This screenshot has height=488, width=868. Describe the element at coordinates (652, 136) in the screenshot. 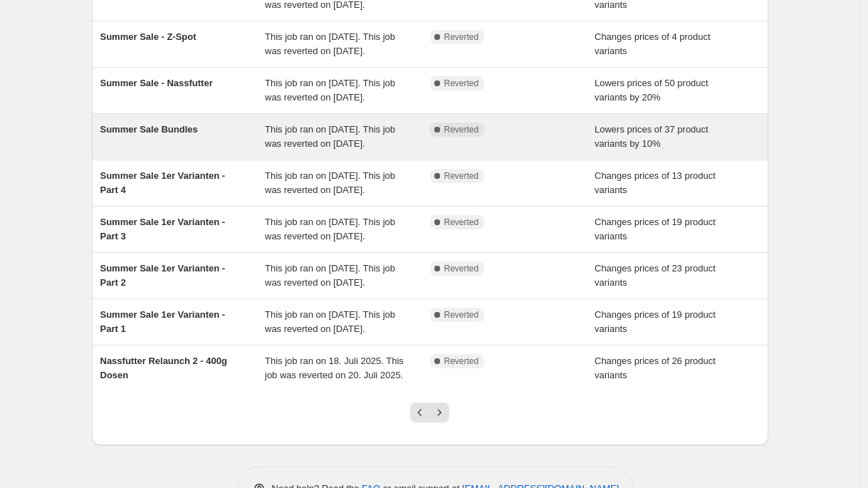

I see `span: Lowers prices of 37 product variants by 10%` at that location.